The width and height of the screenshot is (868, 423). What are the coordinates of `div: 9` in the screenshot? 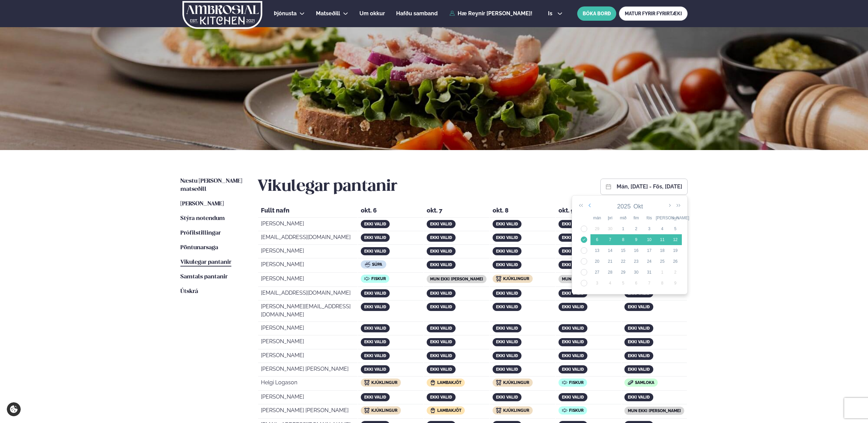 It's located at (637, 240).